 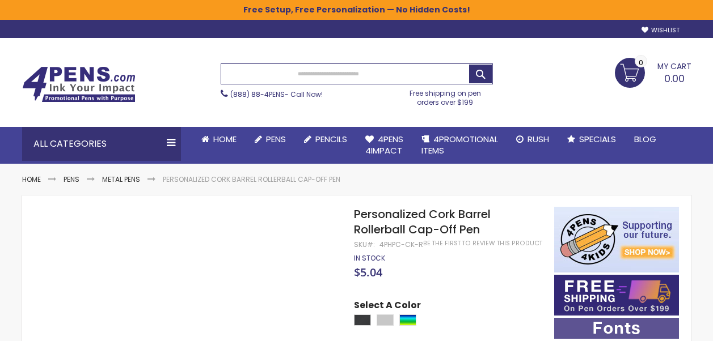 What do you see at coordinates (331, 139) in the screenshot?
I see `span: Pencils` at bounding box center [331, 139].